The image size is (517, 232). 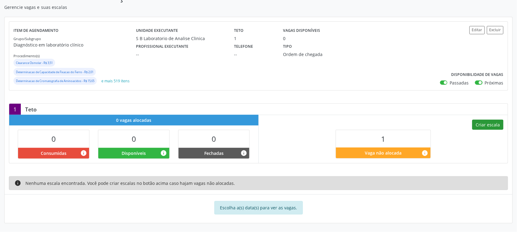 What do you see at coordinates (383, 153) in the screenshot?
I see `span: Vaga não alocada` at bounding box center [383, 153].